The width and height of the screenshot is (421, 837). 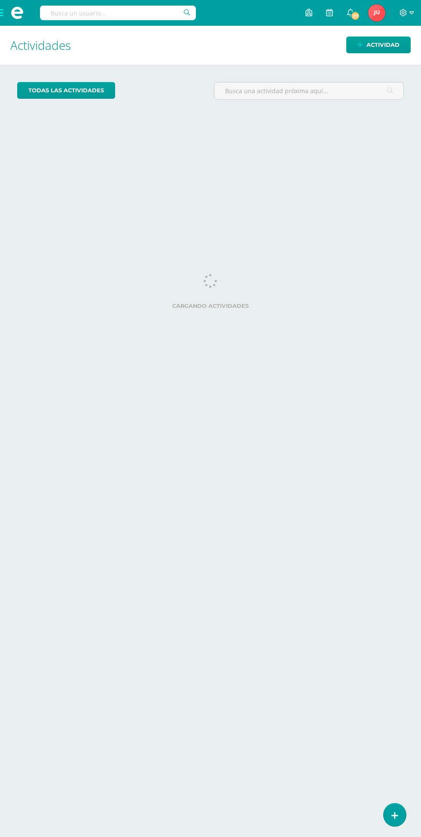 I want to click on span: Actividad, so click(x=383, y=45).